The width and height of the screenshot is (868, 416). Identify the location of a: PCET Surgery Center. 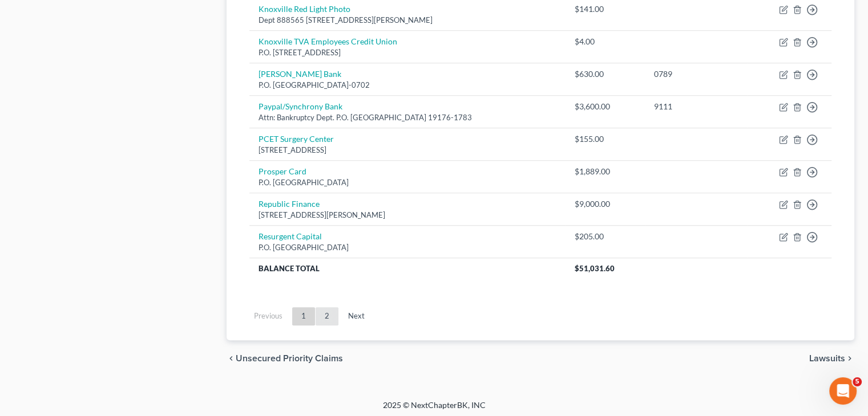
(296, 138).